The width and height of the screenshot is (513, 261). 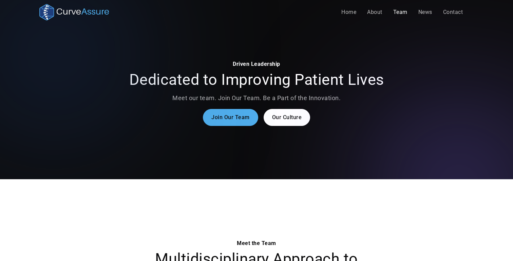 What do you see at coordinates (74, 12) in the screenshot?
I see `a: home` at bounding box center [74, 12].